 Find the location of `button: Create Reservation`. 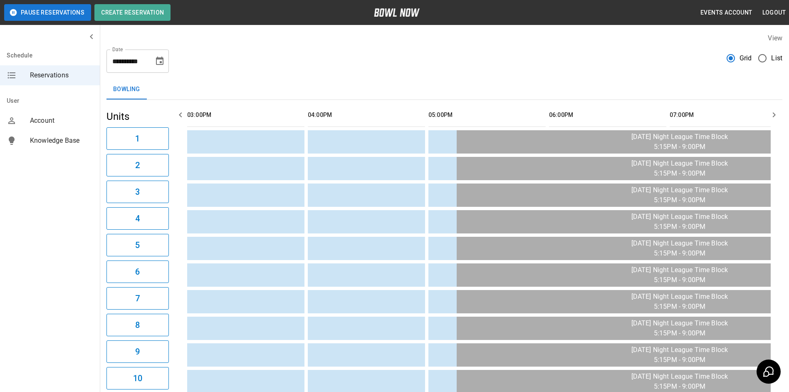

button: Create Reservation is located at coordinates (132, 12).